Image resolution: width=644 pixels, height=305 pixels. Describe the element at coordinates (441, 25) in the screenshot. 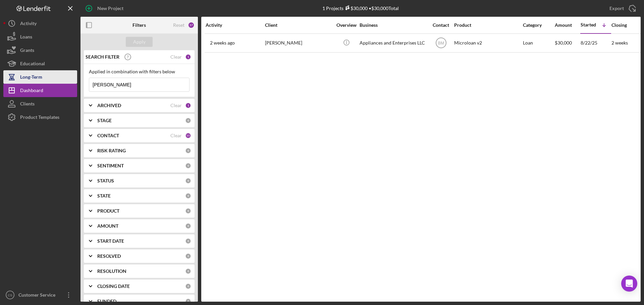

I see `div: Contact` at that location.